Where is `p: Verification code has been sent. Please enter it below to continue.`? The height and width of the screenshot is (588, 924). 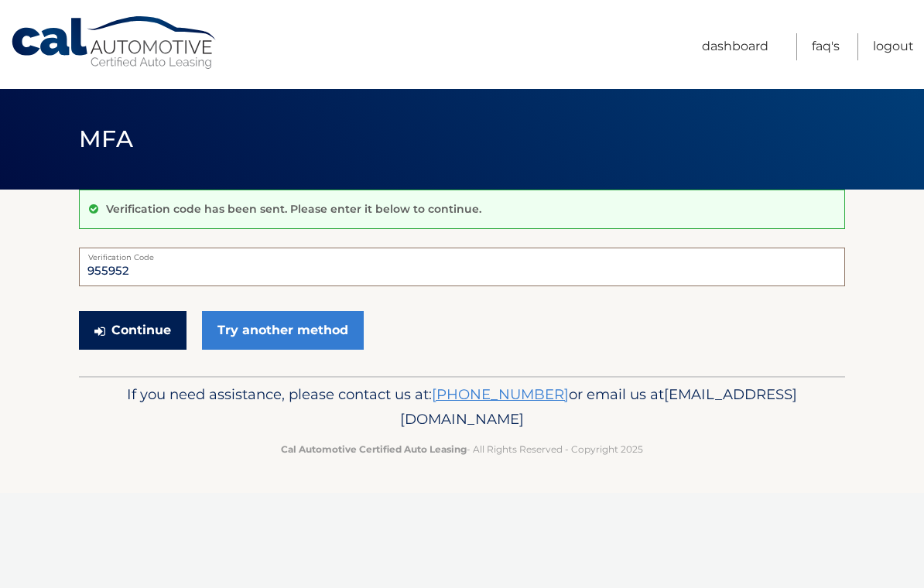
p: Verification code has been sent. Please enter it below to continue. is located at coordinates (294, 209).